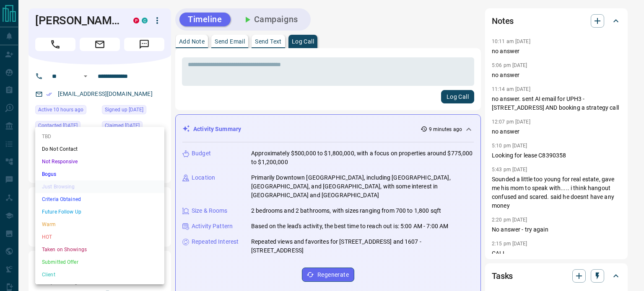 Image resolution: width=644 pixels, height=291 pixels. I want to click on li: Criteria Obtained, so click(100, 199).